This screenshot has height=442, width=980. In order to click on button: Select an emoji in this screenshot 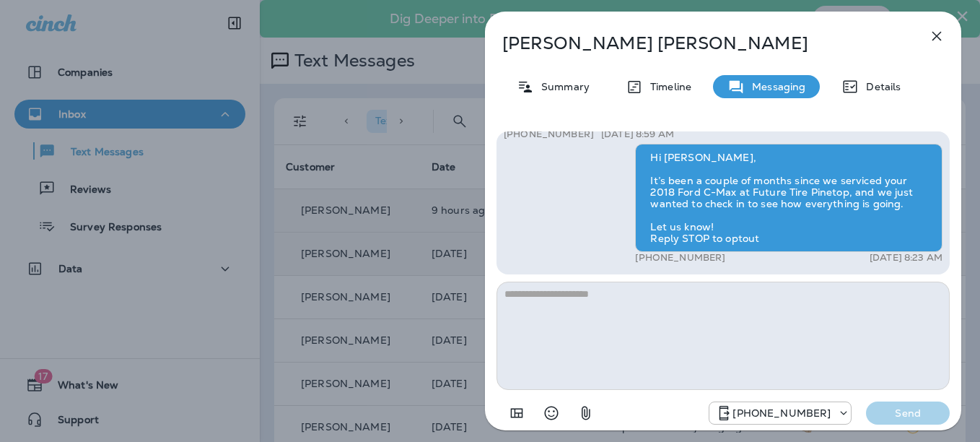, I will do `click(552, 413)`.